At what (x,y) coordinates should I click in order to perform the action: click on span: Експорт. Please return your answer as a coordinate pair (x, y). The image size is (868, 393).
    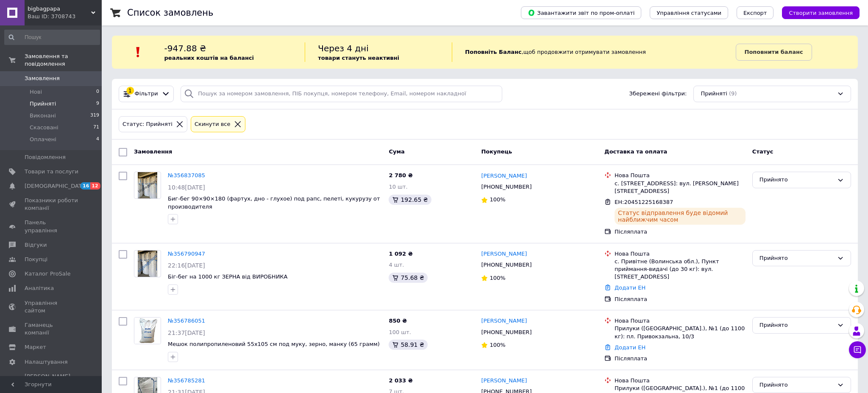
    Looking at the image, I should click on (755, 13).